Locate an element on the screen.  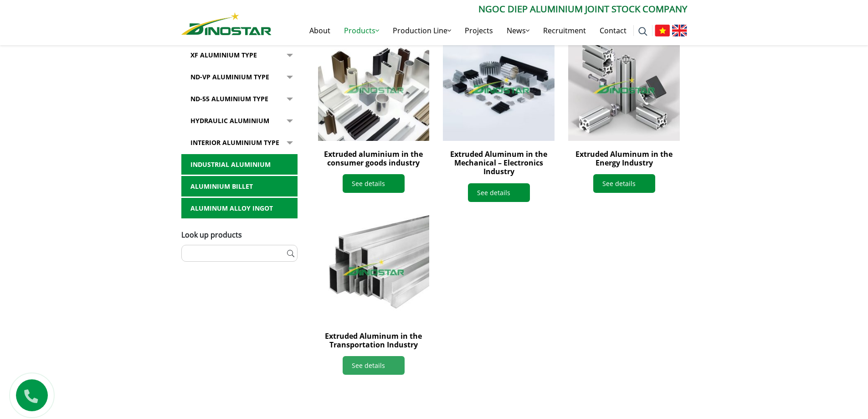
img: Extruded Aluminum in the Transportation Industry is located at coordinates (374, 267).